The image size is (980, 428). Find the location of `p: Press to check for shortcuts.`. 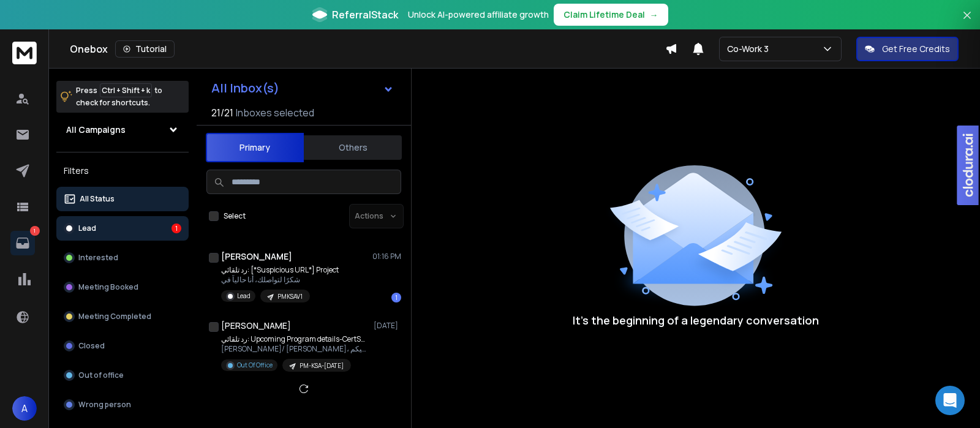

p: Press to check for shortcuts. is located at coordinates (119, 97).